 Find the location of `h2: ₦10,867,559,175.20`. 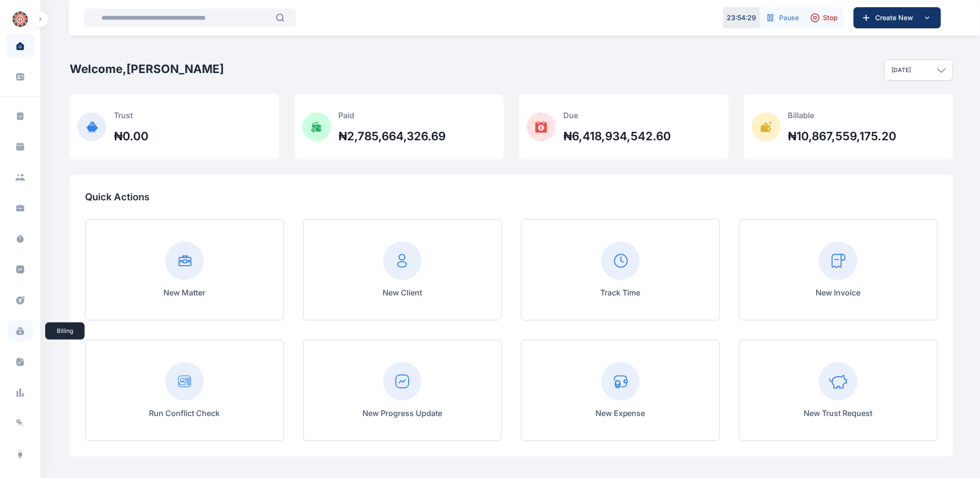

h2: ₦10,867,559,175.20 is located at coordinates (843, 136).